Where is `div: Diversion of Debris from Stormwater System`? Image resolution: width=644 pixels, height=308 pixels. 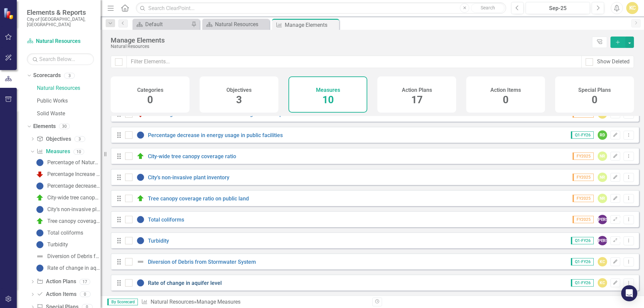 div: Diversion of Debris from Stormwater System is located at coordinates (74, 256).